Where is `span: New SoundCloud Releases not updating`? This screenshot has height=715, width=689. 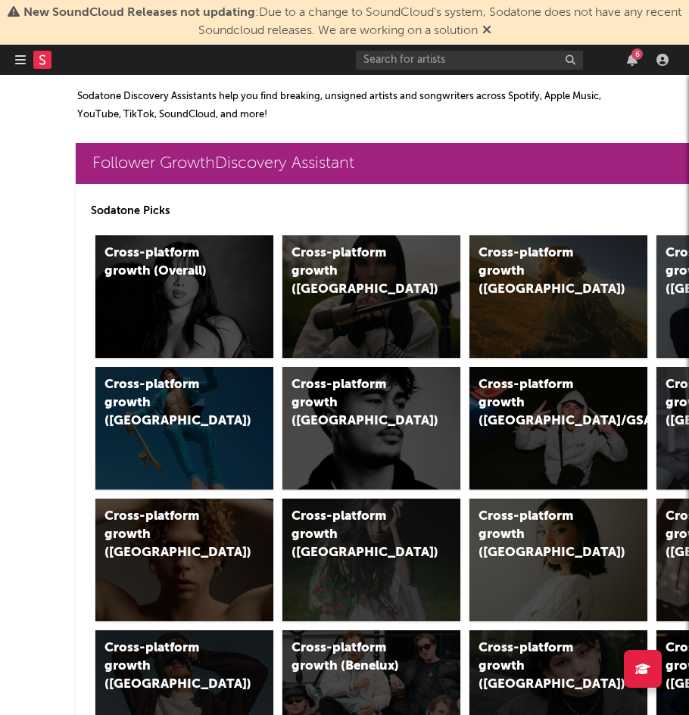 span: New SoundCloud Releases not updating is located at coordinates (139, 13).